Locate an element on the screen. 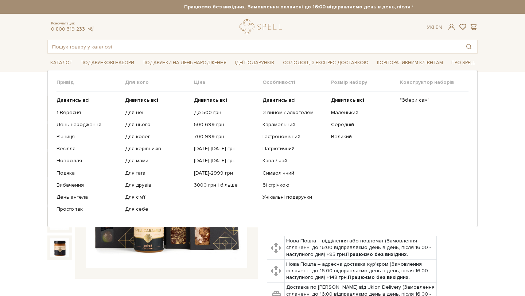 The width and height of the screenshot is (525, 296). span: Привід is located at coordinates (91, 82).